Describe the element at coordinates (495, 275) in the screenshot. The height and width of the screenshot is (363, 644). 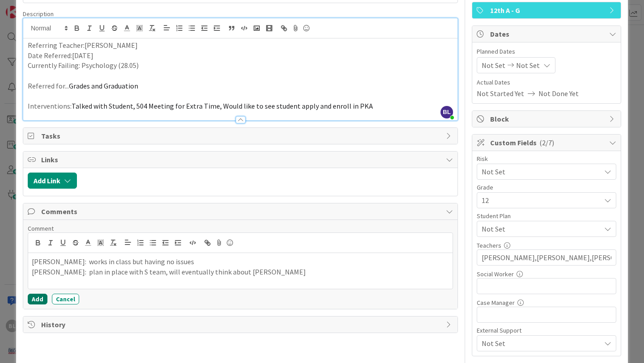
I see `label: Social Worker` at that location.